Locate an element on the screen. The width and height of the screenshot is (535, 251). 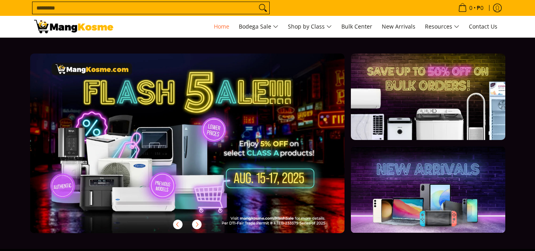
span: 0 is located at coordinates (471, 8).